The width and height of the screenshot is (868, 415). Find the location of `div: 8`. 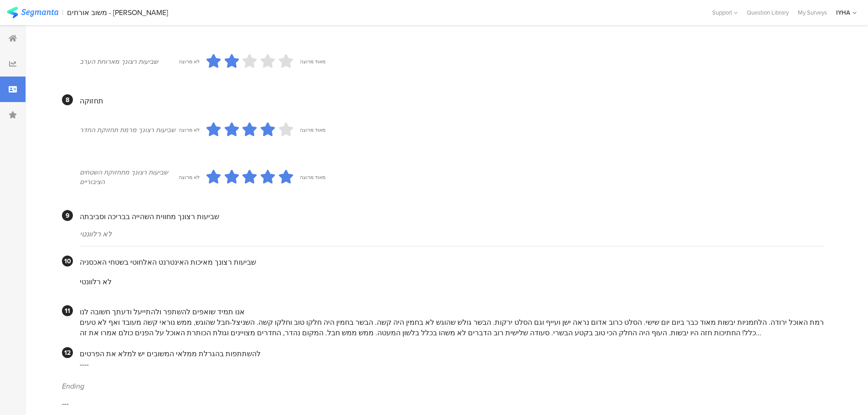

div: 8 is located at coordinates (67, 100).